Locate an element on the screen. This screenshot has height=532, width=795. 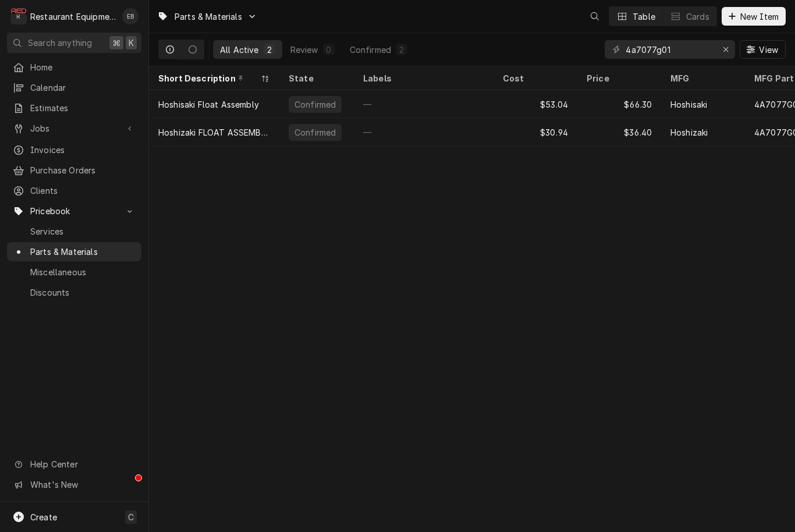
div: Review is located at coordinates (305, 50).